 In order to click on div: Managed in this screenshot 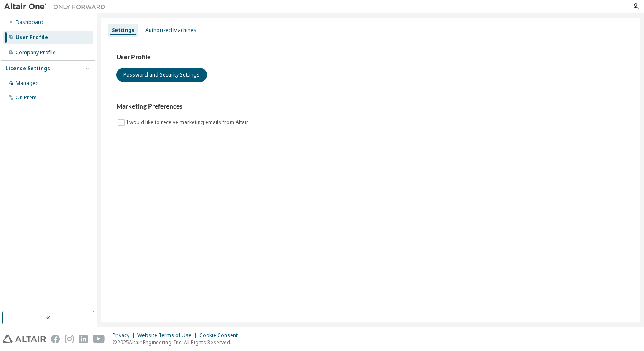, I will do `click(27, 84)`.